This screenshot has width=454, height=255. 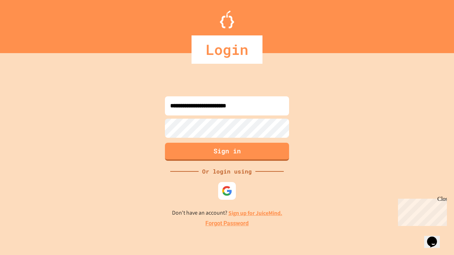 I want to click on a: Sign up for JuiceMind., so click(x=255, y=213).